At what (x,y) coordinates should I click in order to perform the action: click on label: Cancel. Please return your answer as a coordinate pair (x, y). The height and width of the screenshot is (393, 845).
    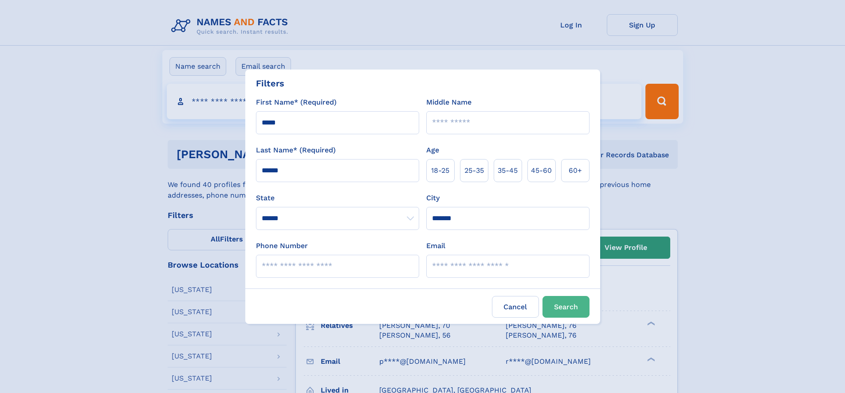
    Looking at the image, I should click on (515, 307).